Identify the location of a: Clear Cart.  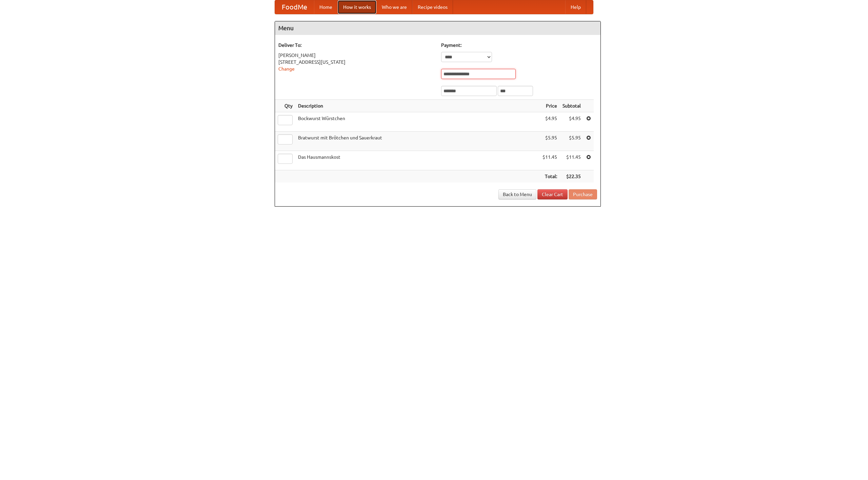
(552, 194).